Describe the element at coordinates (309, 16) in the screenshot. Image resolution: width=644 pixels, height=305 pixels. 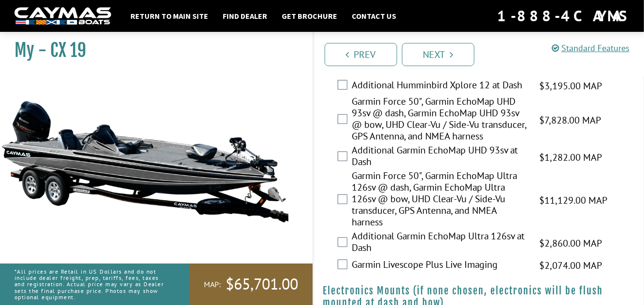
I see `a: Get Brochure` at that location.